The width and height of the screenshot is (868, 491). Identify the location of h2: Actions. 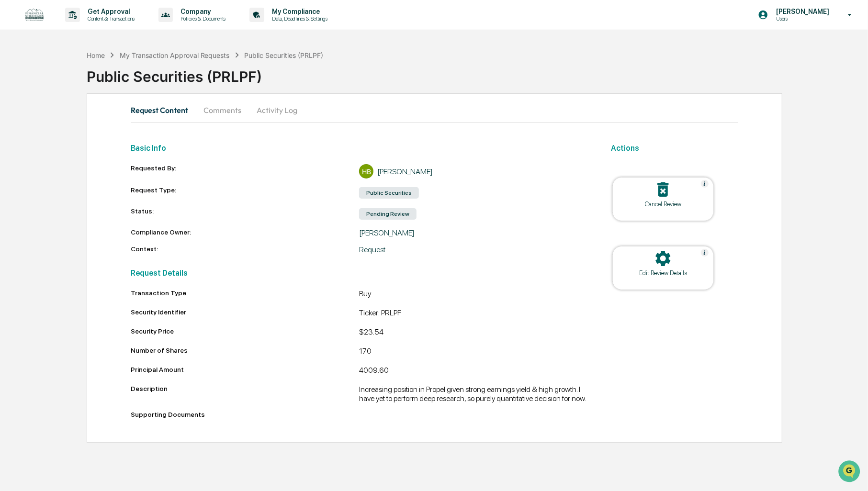
(674, 148).